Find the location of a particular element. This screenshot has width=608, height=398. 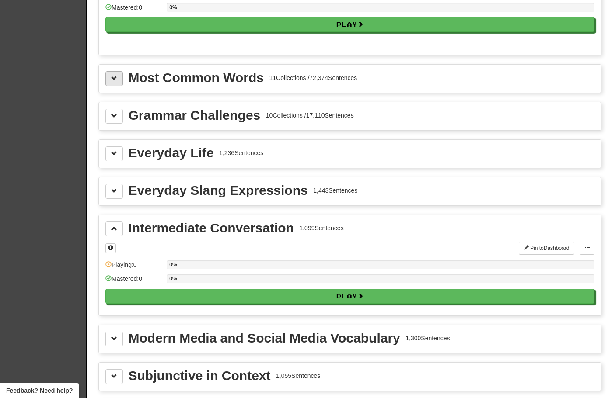

button: Pin toDashboard is located at coordinates (546, 248).